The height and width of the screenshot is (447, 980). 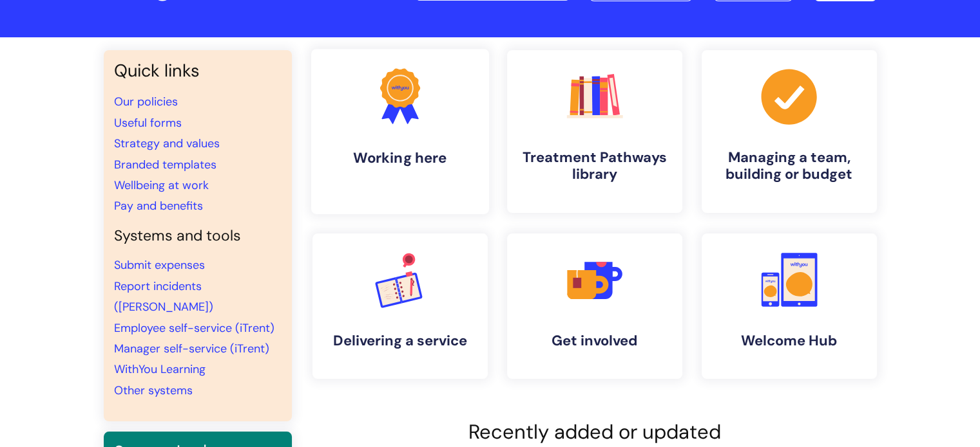 I want to click on a: WithYou Learning, so click(x=159, y=369).